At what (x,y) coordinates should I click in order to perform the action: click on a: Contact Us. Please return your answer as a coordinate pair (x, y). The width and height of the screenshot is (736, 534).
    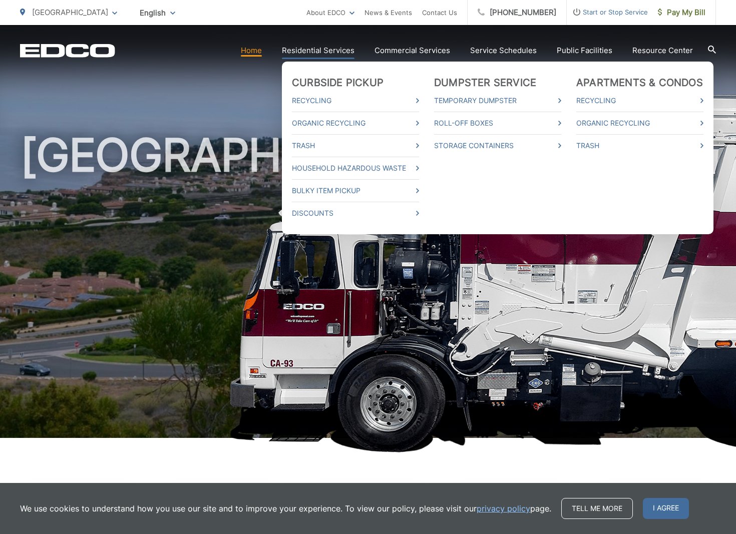
    Looking at the image, I should click on (440, 13).